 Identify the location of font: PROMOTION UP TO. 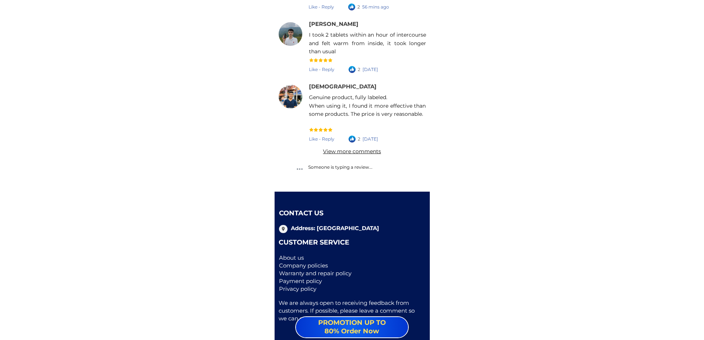
(352, 322).